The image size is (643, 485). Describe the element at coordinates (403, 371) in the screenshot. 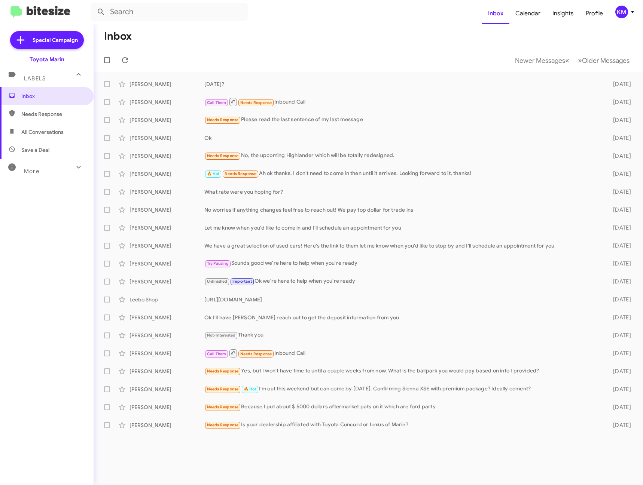

I see `div: Yes, but I won't have time to until a couple weeks from now. What is the ballpark you would pay b...` at that location.